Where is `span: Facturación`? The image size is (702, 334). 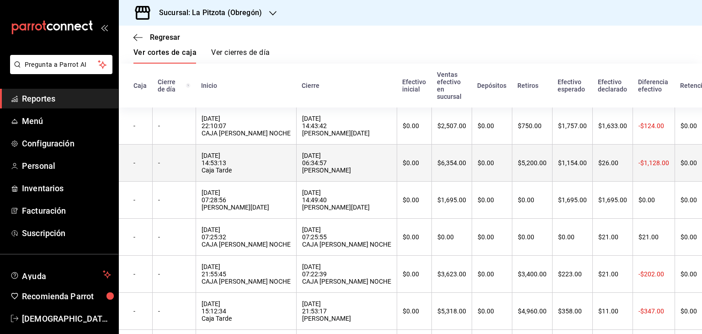 span: Facturación is located at coordinates (66, 210).